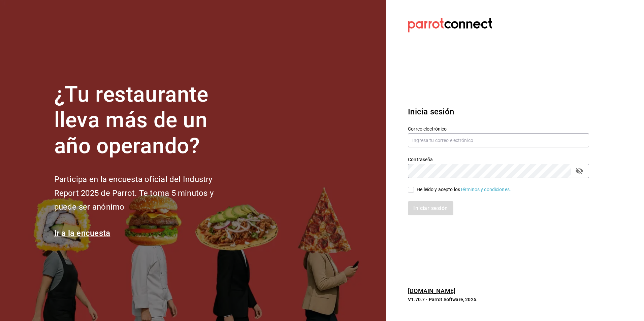 The image size is (644, 321). Describe the element at coordinates (498, 299) in the screenshot. I see `p: V1.70.7 - Parrot Software, 2025.` at that location.